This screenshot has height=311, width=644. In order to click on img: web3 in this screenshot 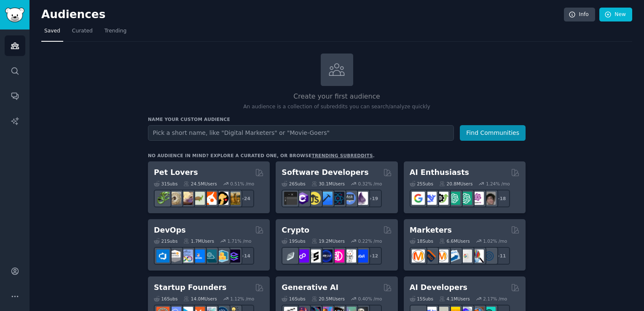, I will do `click(326, 256)`.